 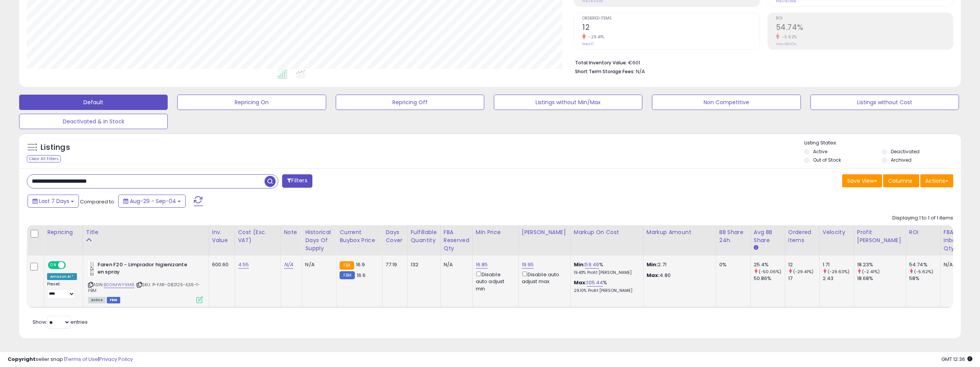 What do you see at coordinates (900, 181) in the screenshot?
I see `span: Columns` at bounding box center [900, 181].